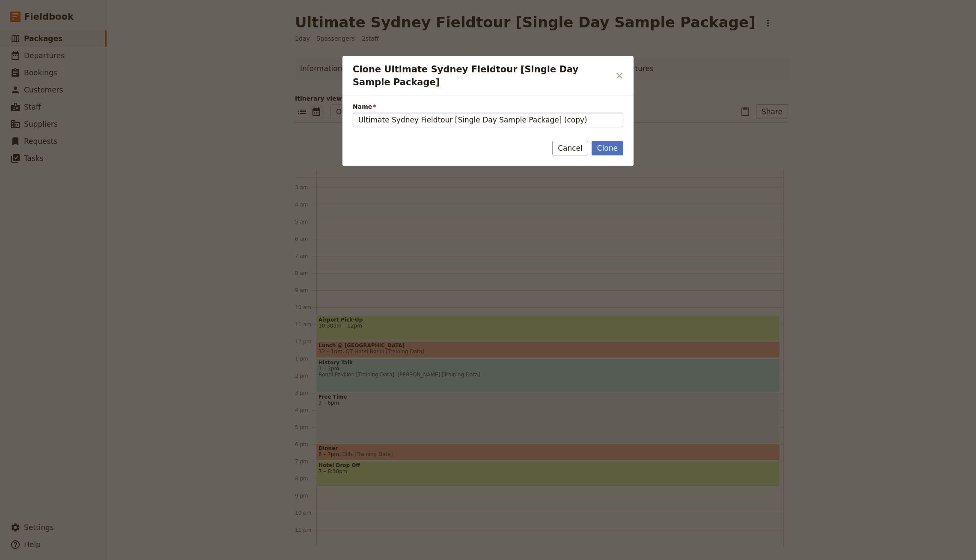 The image size is (976, 560). What do you see at coordinates (608, 148) in the screenshot?
I see `button: Clone` at bounding box center [608, 148].